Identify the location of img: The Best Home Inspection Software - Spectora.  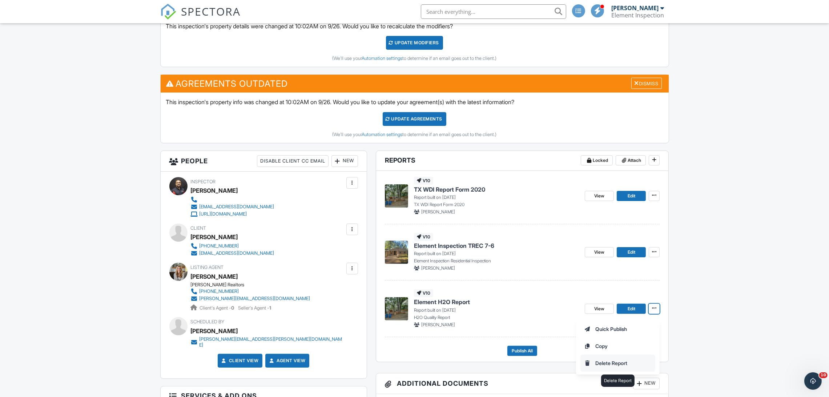
(168, 12).